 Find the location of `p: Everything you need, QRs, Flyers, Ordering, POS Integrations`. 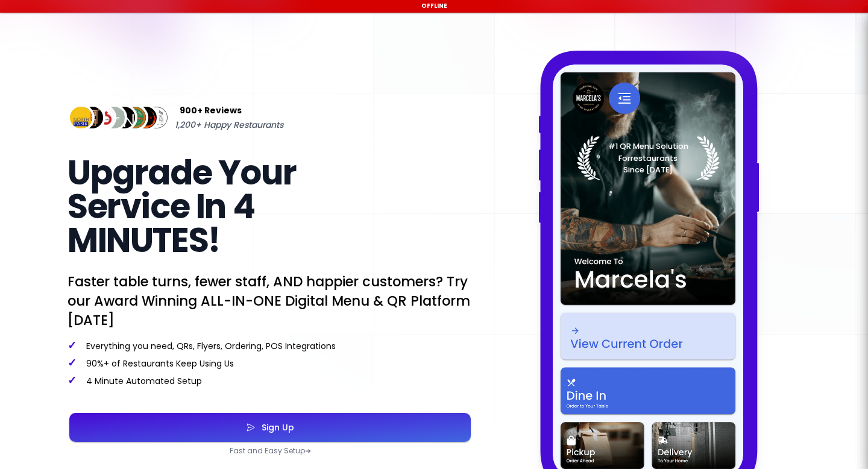

p: Everything you need, QRs, Flyers, Ordering, POS Integrations is located at coordinates (270, 345).